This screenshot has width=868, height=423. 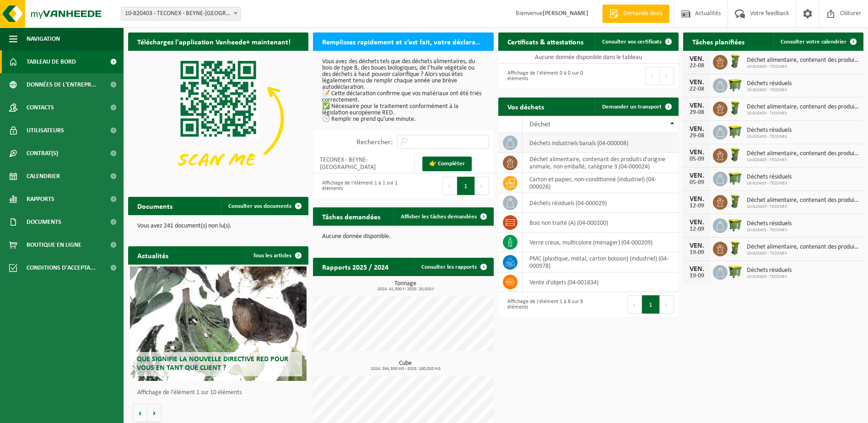 What do you see at coordinates (588, 57) in the screenshot?
I see `td: Aucune donnée disponible dans le tableau` at bounding box center [588, 57].